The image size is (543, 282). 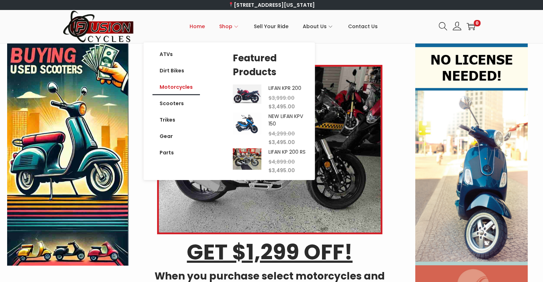 What do you see at coordinates (176, 153) in the screenshot?
I see `a: Parts` at bounding box center [176, 153].